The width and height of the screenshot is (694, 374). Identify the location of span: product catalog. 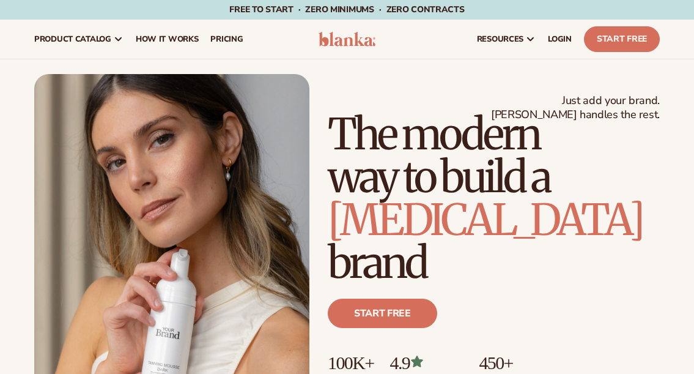
(73, 39).